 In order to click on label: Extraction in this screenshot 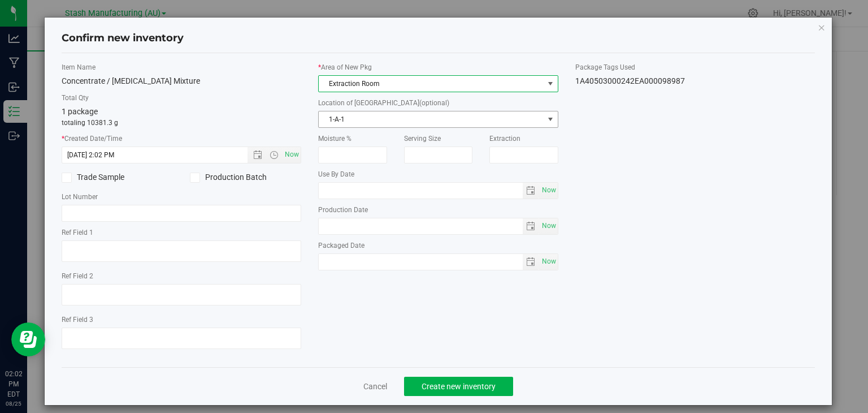, I will do `click(524, 138)`.